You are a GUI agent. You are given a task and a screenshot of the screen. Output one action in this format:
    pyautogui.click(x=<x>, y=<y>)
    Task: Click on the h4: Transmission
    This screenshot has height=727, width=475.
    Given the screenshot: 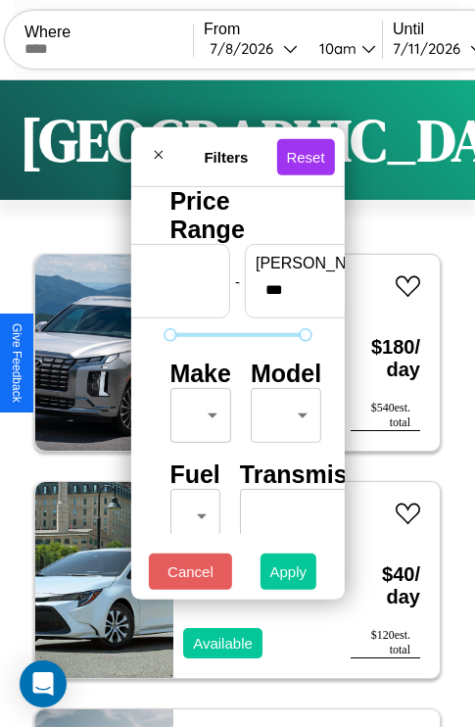 What is the action you would take?
    pyautogui.click(x=318, y=474)
    